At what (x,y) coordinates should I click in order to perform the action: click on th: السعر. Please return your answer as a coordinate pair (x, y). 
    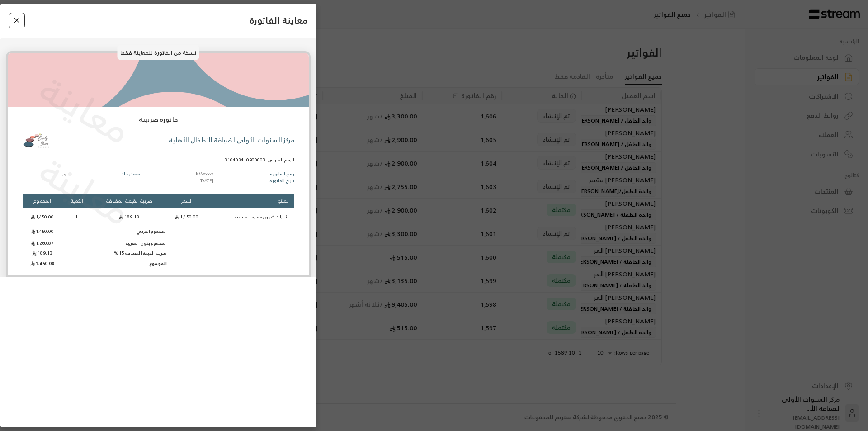
    Looking at the image, I should click on (186, 201).